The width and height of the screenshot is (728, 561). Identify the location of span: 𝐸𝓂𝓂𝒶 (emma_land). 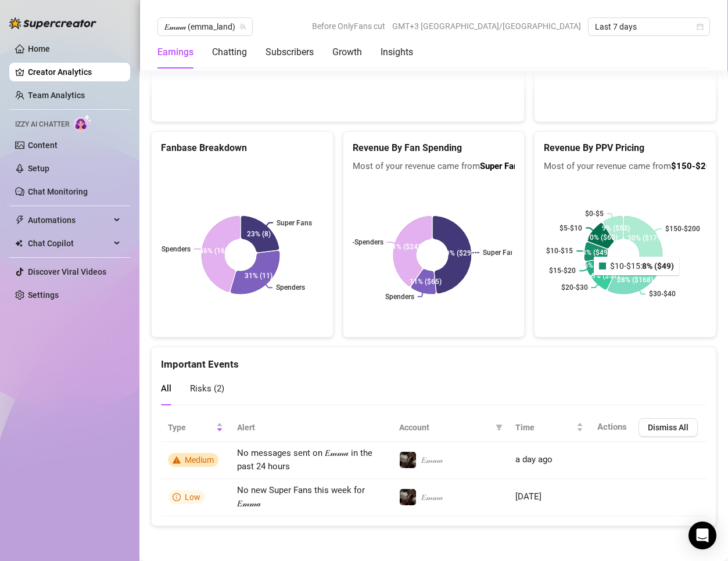
(205, 27).